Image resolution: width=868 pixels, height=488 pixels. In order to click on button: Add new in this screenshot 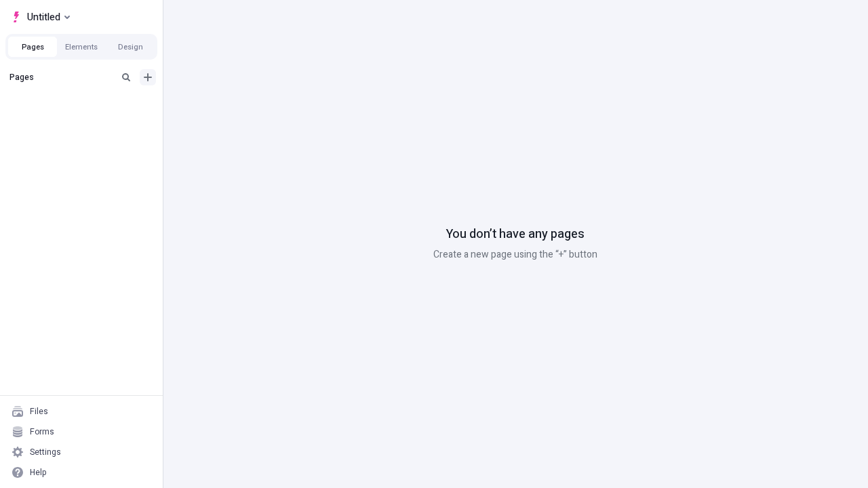, I will do `click(148, 78)`.